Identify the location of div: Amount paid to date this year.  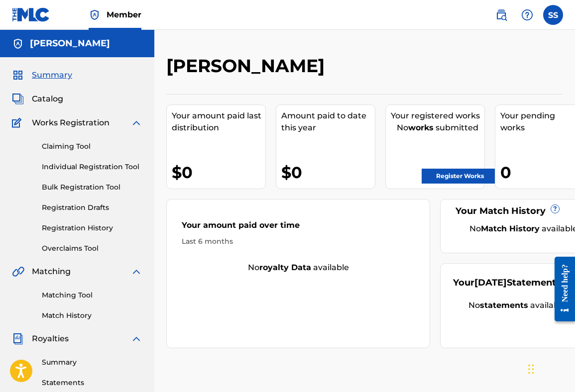
(328, 122).